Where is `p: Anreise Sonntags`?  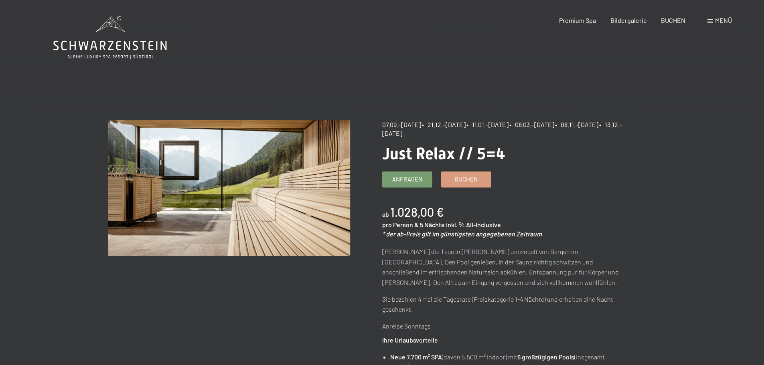 p: Anreise Sonntags is located at coordinates (503, 327).